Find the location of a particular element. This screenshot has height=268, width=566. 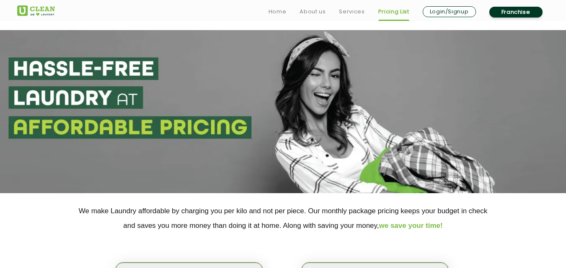

img: UClean Laundry and Dry Cleaning is located at coordinates (36, 10).